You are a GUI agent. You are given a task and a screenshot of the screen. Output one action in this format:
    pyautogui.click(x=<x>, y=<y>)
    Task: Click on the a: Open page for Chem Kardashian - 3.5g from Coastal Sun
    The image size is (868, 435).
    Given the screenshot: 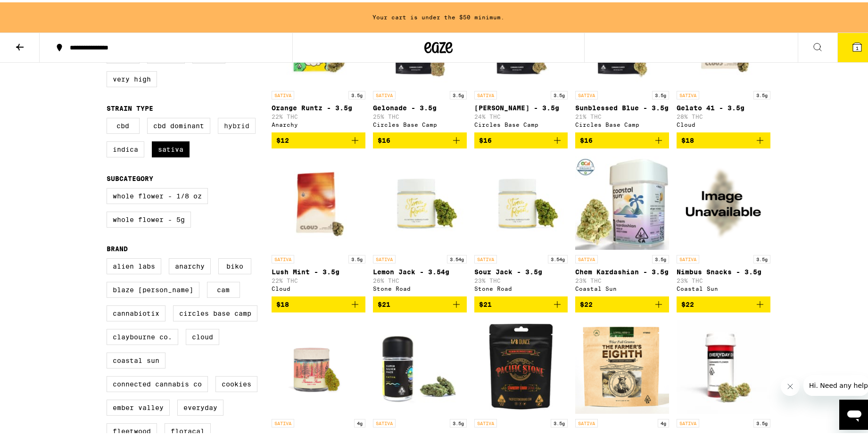 What is the action you would take?
    pyautogui.click(x=622, y=224)
    